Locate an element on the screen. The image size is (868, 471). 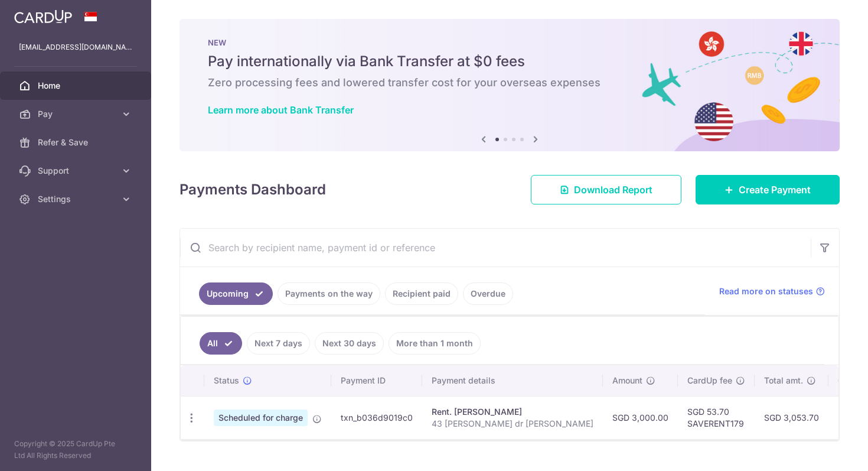
span: Refer & Save is located at coordinates (77, 142).